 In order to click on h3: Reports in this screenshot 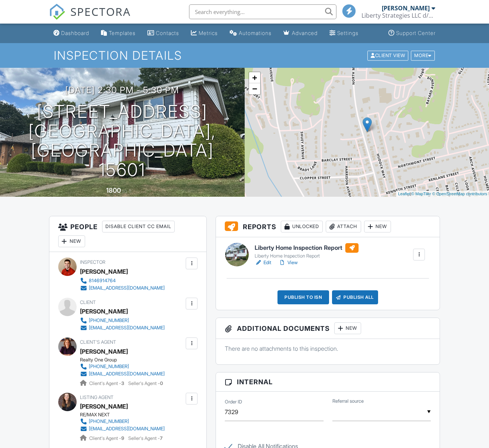, I will do `click(328, 227)`.